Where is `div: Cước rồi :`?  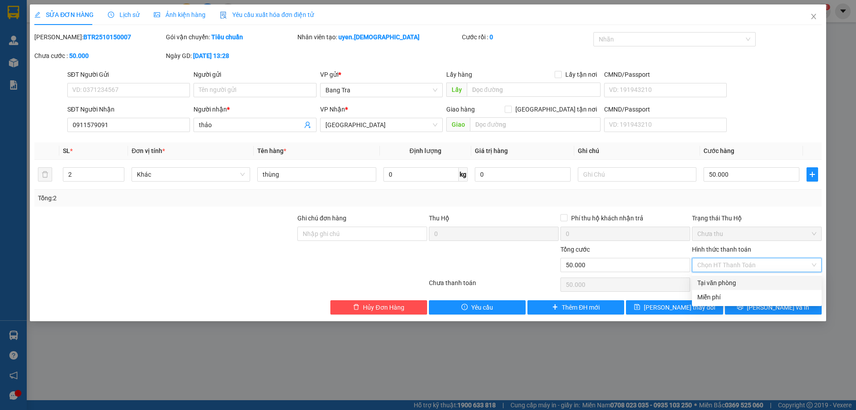
div: Cước rồi : is located at coordinates (526, 37).